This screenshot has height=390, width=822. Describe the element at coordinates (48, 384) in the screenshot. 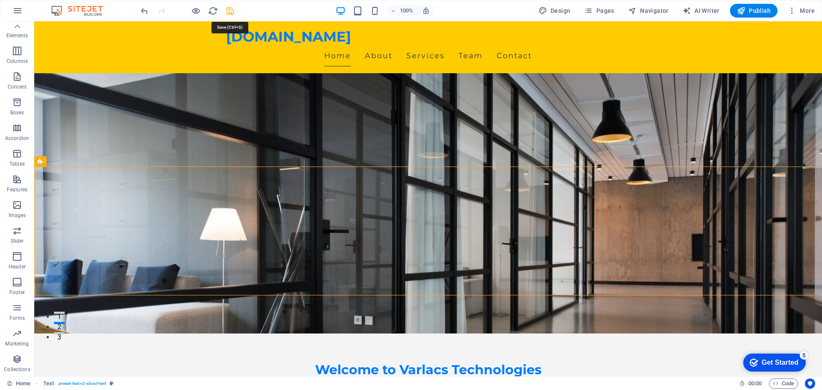

I see `span: Click to select. Double-click to edit` at that location.